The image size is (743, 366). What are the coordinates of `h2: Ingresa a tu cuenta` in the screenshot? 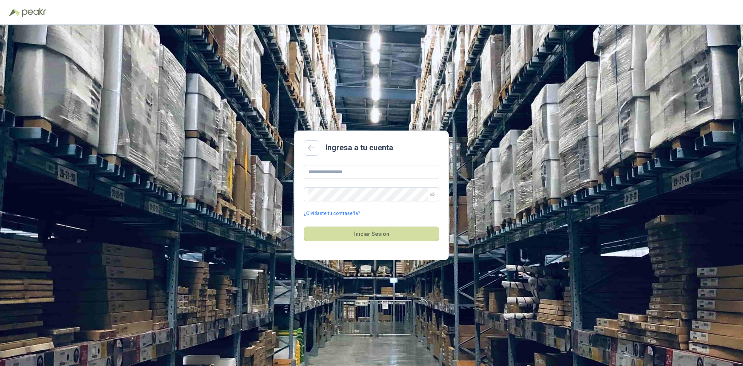 It's located at (359, 148).